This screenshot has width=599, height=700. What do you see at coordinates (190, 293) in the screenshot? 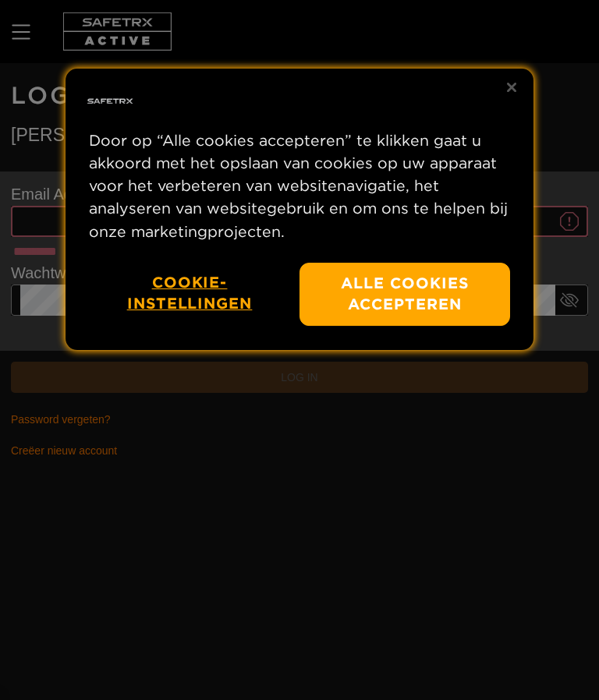
I see `button: Cookie-instellingen` at bounding box center [190, 293].